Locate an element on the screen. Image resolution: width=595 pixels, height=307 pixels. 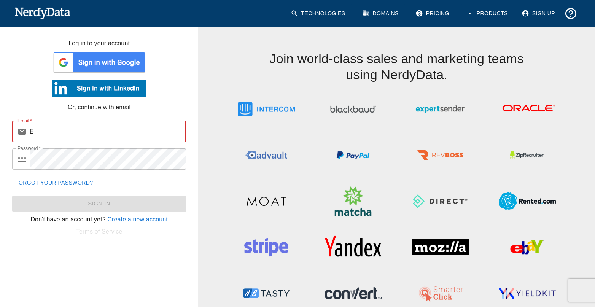
img: ExpertSender is located at coordinates (440, 109).